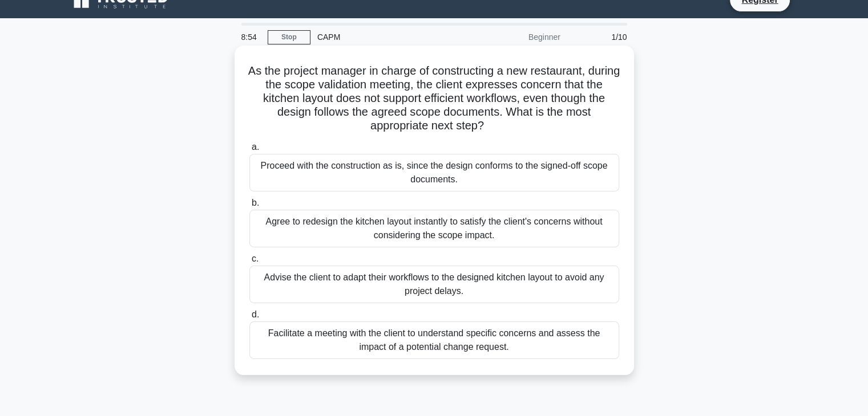  Describe the element at coordinates (255, 147) in the screenshot. I see `span: a.` at that location.